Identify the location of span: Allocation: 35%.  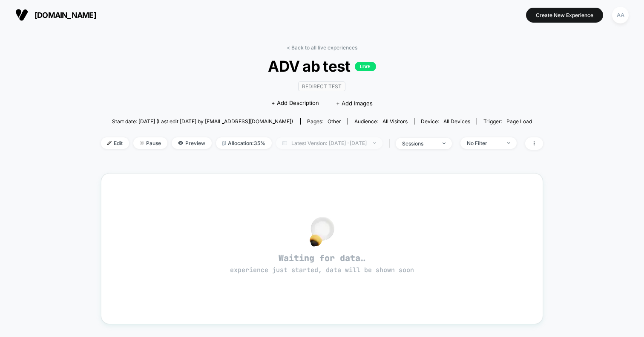
(243, 143).